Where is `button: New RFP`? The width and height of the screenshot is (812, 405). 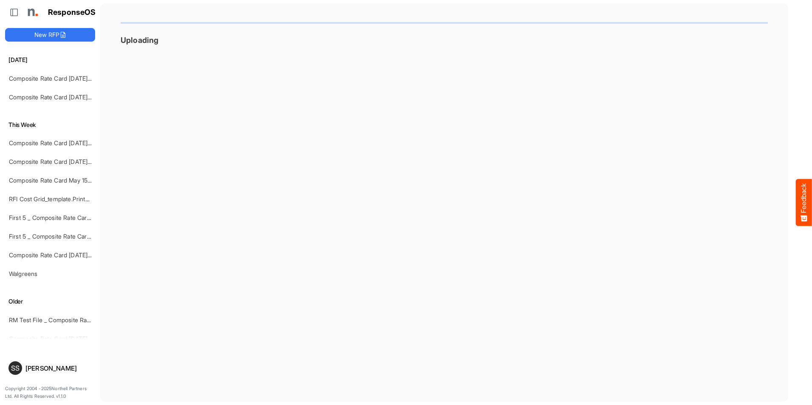
button: New RFP is located at coordinates (50, 35).